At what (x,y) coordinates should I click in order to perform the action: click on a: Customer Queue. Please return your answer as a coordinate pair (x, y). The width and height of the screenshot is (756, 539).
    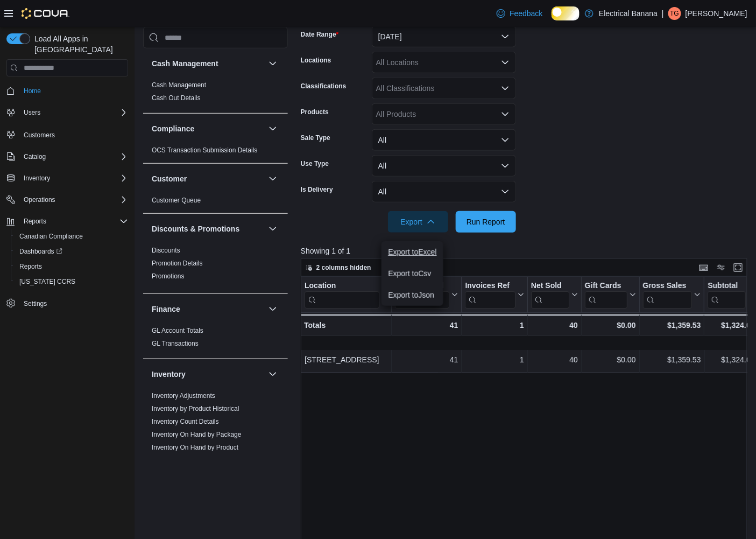
    Looking at the image, I should click on (176, 200).